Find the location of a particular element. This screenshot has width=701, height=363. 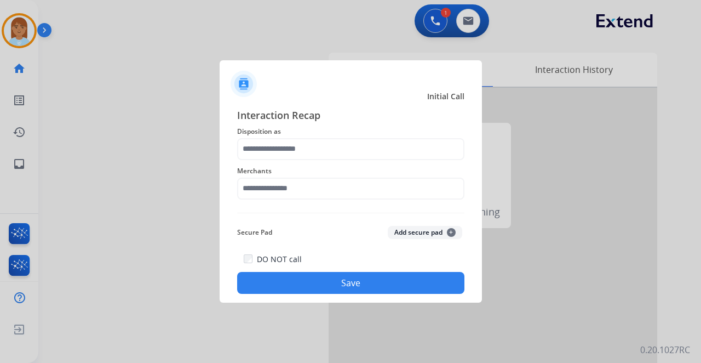

img: contactIcon is located at coordinates (244, 84).